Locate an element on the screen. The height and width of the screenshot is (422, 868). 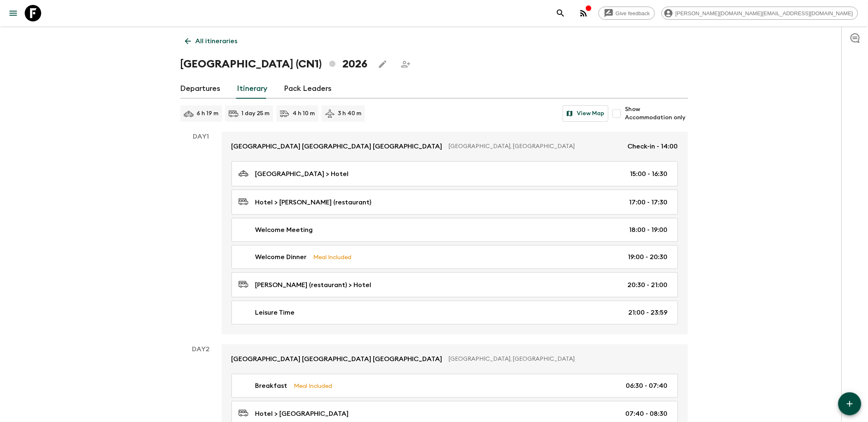
p: Breakfast is located at coordinates (272, 386).